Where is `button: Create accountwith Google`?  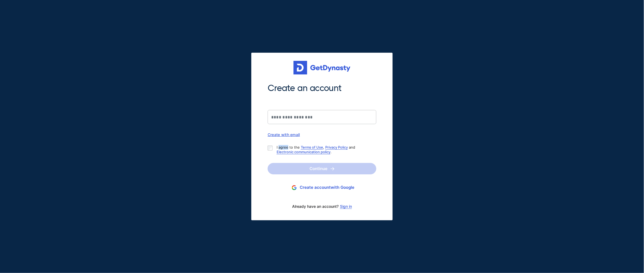
button: Create accountwith Google is located at coordinates (322, 187).